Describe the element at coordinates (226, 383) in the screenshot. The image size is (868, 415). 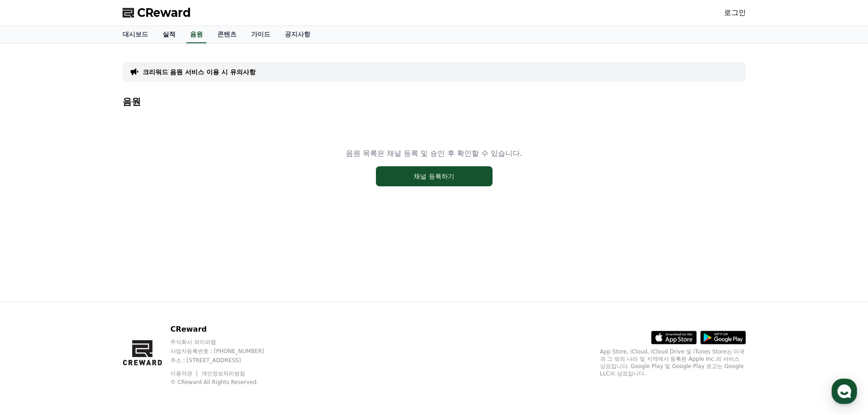
I see `p: © CReward All Rights Reserved.` at that location.